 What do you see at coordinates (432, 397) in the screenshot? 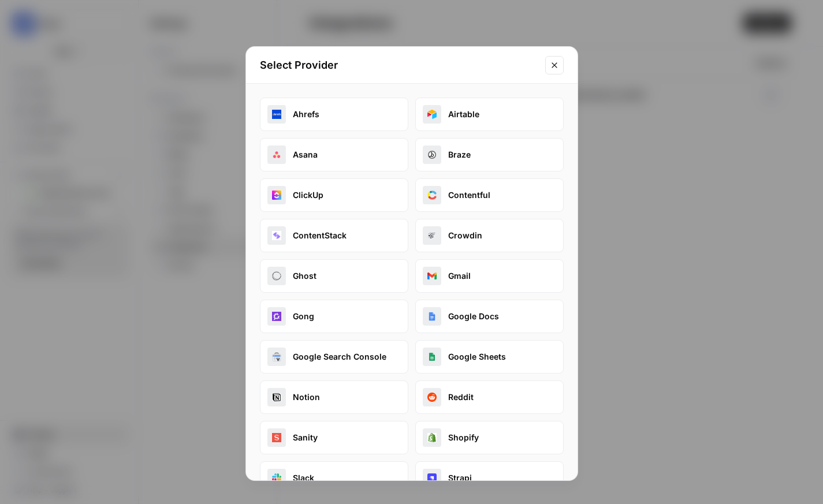
I see `img: reddit` at bounding box center [432, 397].